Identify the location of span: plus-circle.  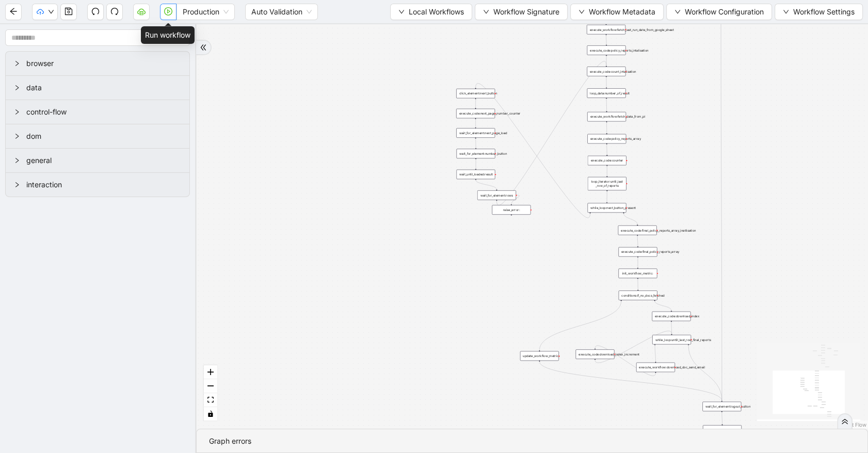
(511, 222).